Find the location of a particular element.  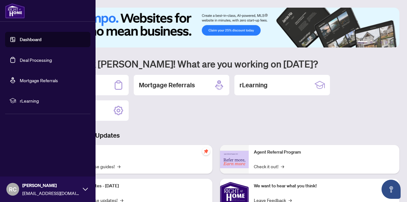

button: 6 is located at coordinates (392, 42).